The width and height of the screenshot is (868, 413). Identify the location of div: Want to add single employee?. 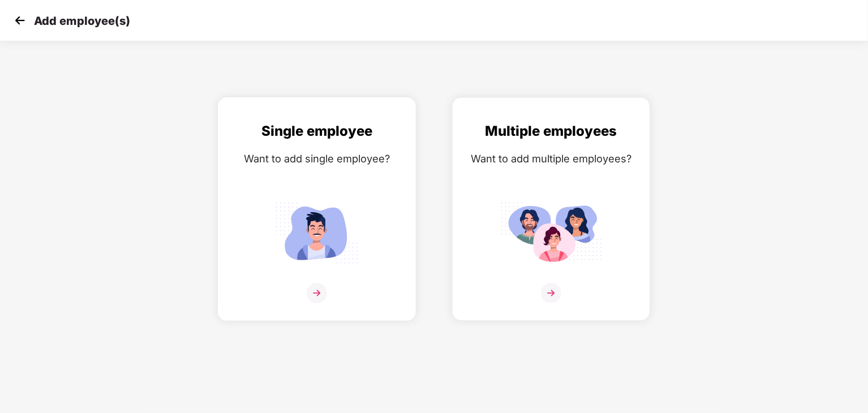
(317, 158).